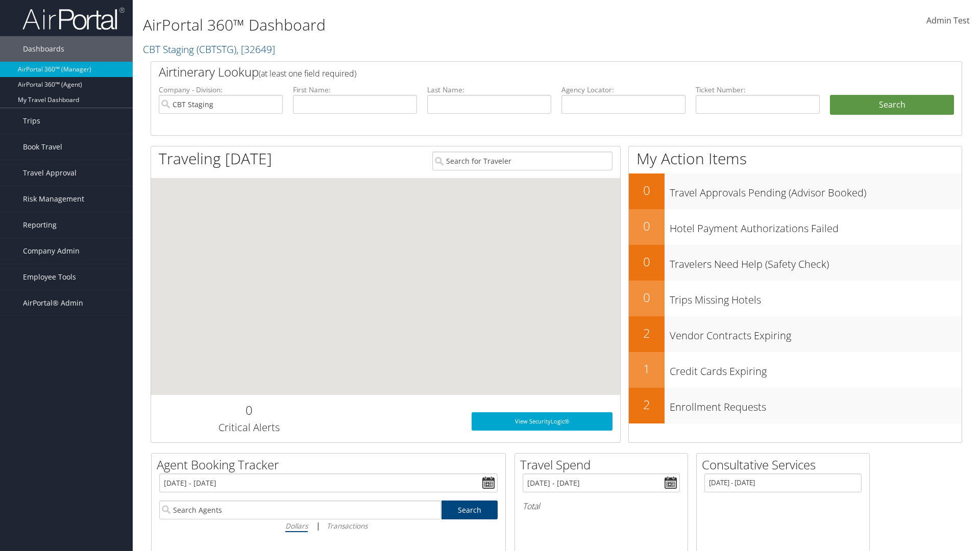 The height and width of the screenshot is (551, 980). Describe the element at coordinates (355, 89) in the screenshot. I see `label: First Name:` at that location.